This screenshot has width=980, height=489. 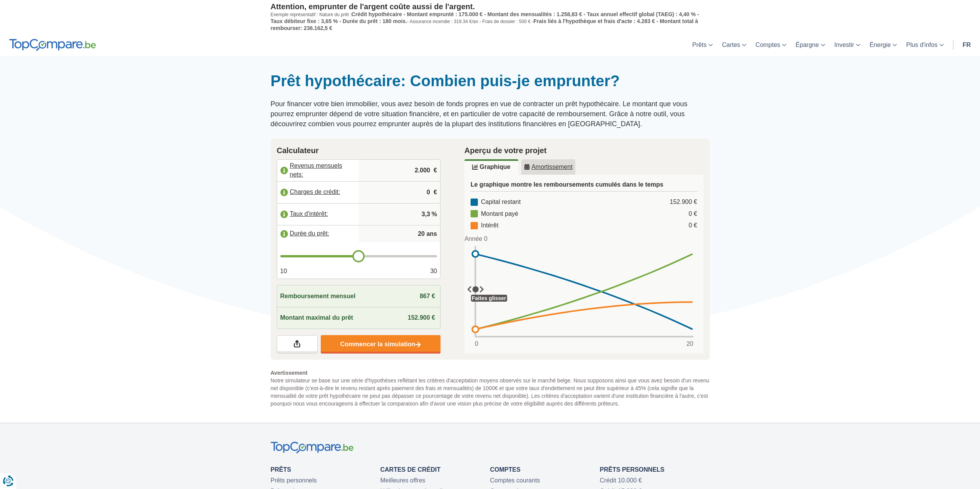 What do you see at coordinates (318, 193) in the screenshot?
I see `label: Charges de crédit:` at bounding box center [318, 193].